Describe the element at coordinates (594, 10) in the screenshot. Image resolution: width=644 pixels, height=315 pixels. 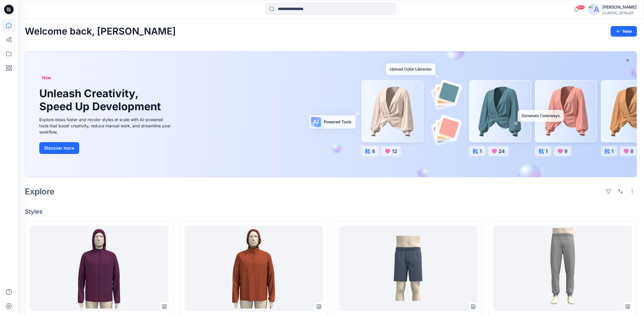
I see `img: avatar` at that location.